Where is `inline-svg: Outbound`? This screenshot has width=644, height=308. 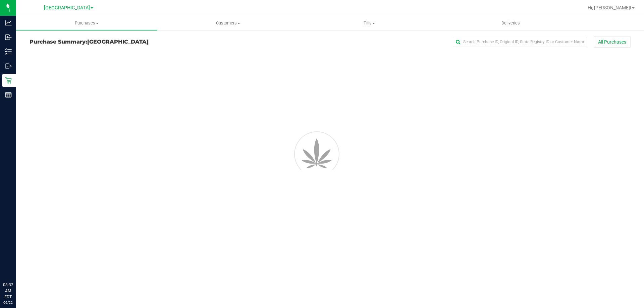 inline-svg: Outbound is located at coordinates (8, 66).